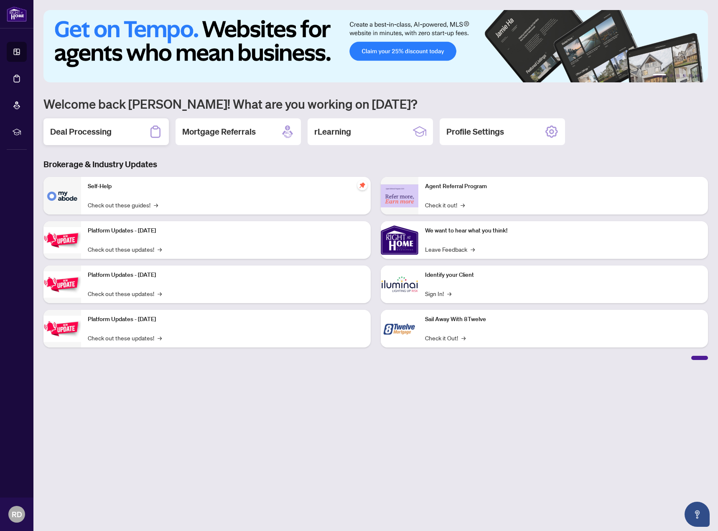 The width and height of the screenshot is (718, 531). Describe the element at coordinates (376, 46) in the screenshot. I see `img: Slide 0` at that location.